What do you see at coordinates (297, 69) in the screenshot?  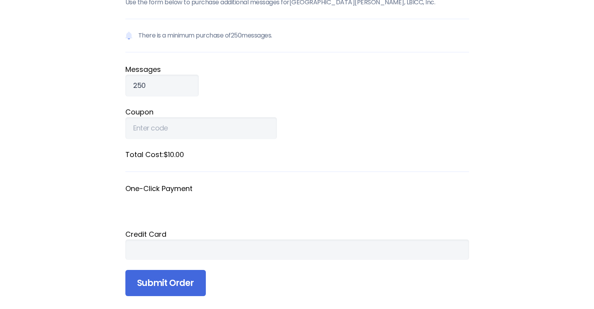 I see `label: Message s` at bounding box center [297, 69].